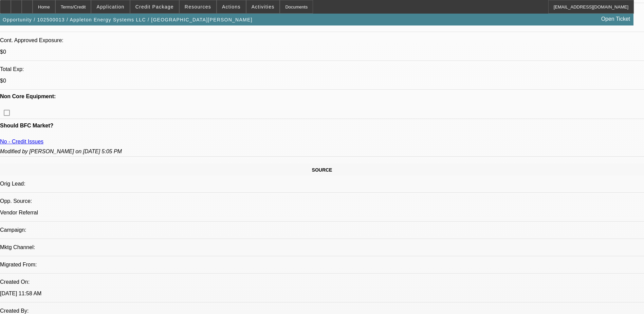  Describe the element at coordinates (198, 7) in the screenshot. I see `button: Resources` at that location.